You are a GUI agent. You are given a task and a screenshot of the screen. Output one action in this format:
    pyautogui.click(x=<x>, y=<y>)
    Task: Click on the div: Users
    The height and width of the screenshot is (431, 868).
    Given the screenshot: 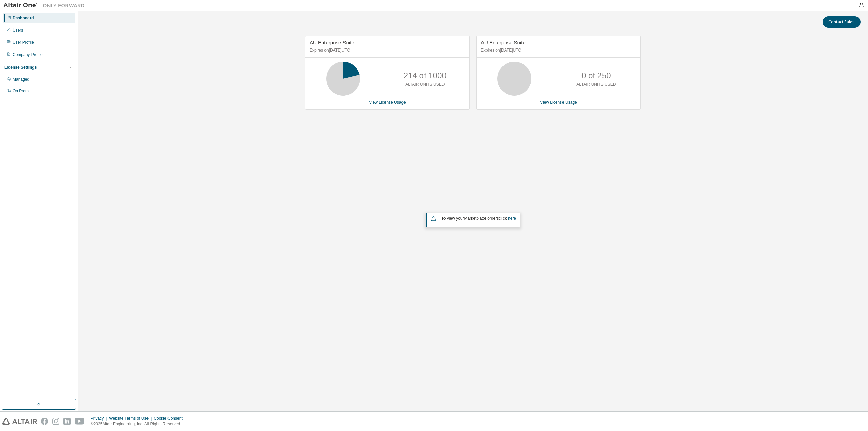 What is the action you would take?
    pyautogui.click(x=17, y=30)
    